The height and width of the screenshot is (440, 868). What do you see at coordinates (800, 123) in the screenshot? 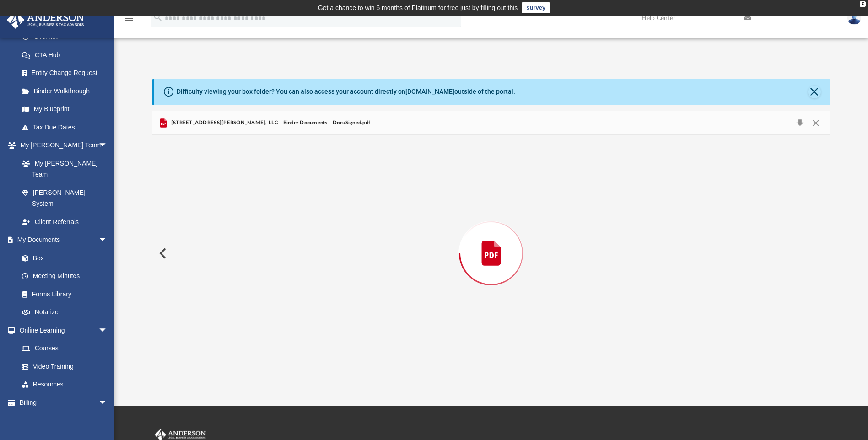
I see `button: Download` at bounding box center [800, 123].